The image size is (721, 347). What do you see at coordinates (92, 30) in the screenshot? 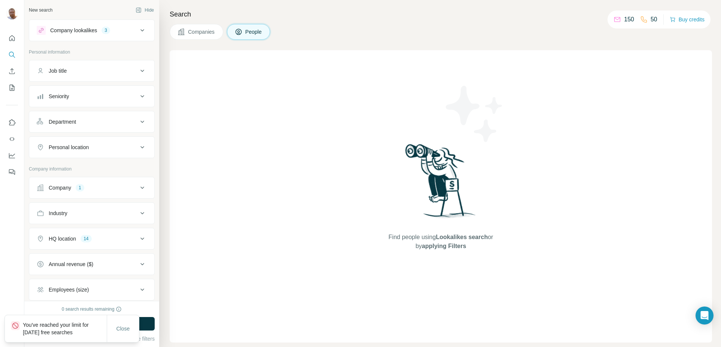
I see `button: Company lookalikes3` at bounding box center [92, 30].